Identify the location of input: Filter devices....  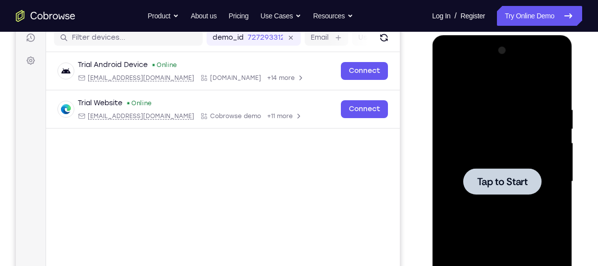
(119, 38).